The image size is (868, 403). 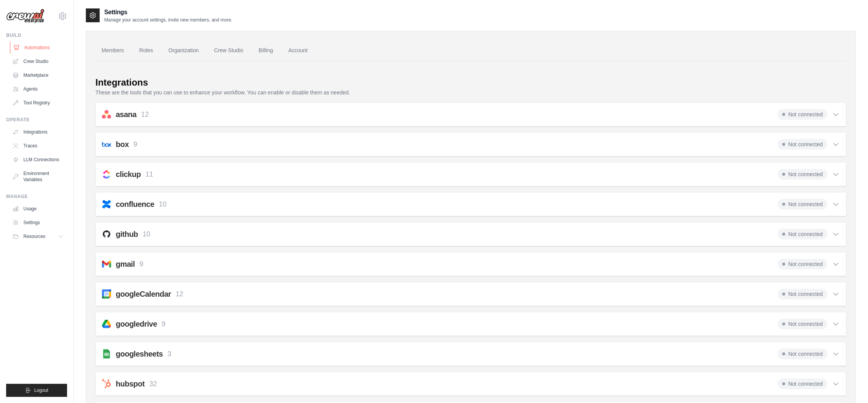 I want to click on h2: confluence, so click(x=135, y=204).